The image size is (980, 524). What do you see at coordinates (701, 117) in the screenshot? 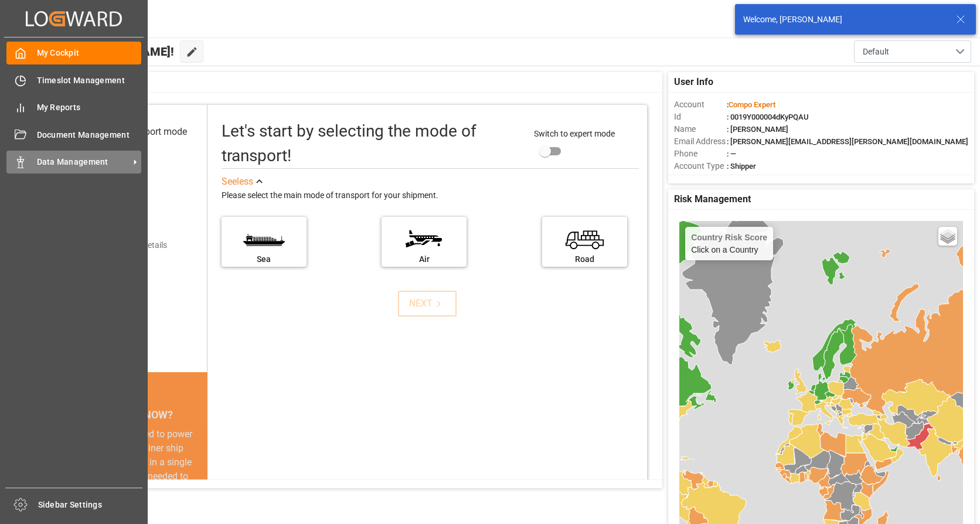
I see `span: Id` at bounding box center [701, 117].